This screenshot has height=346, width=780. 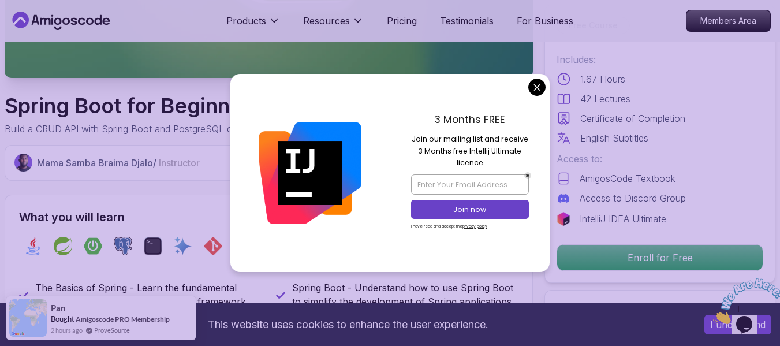 I want to click on a: ProveSource, so click(x=112, y=330).